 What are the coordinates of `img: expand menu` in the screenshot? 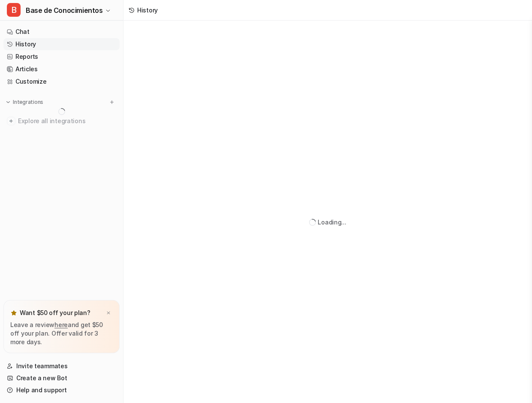 It's located at (8, 102).